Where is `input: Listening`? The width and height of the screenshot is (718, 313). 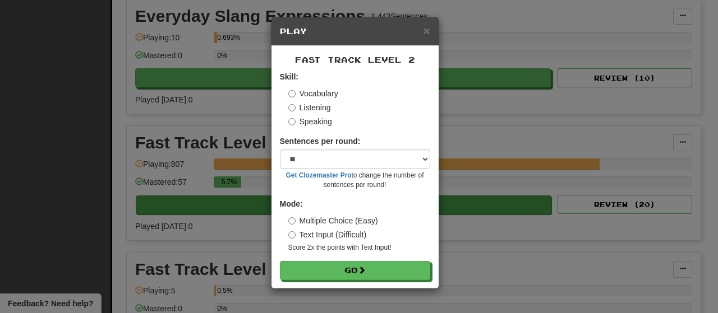
input: Listening is located at coordinates (292, 108).